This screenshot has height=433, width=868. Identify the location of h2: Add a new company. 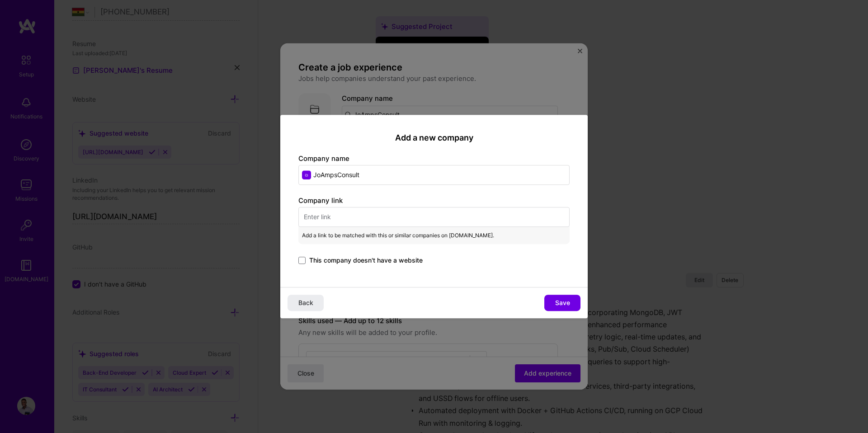
(434, 138).